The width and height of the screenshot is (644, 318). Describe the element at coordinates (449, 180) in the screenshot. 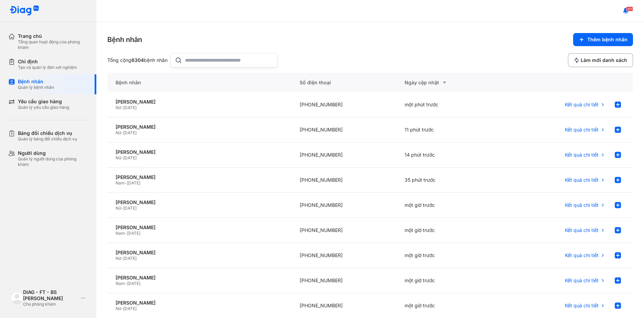

I see `div: 35 phút trước` at that location.